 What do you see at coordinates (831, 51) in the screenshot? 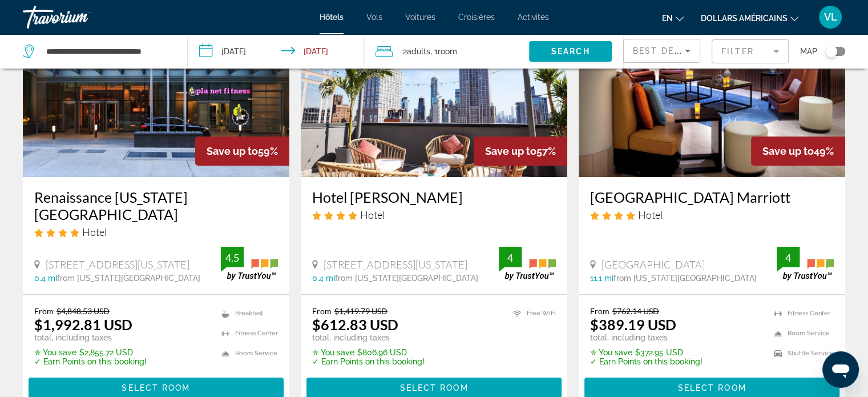
I see `button: Toggle map` at bounding box center [831, 51].